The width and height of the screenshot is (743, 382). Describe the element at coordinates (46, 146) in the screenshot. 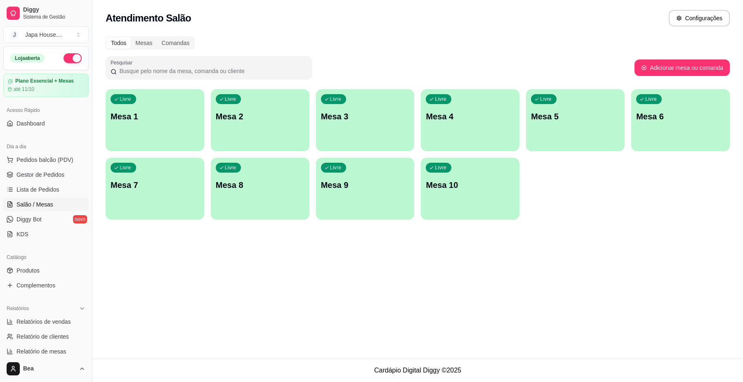

I see `div: Dia a dia` at that location.